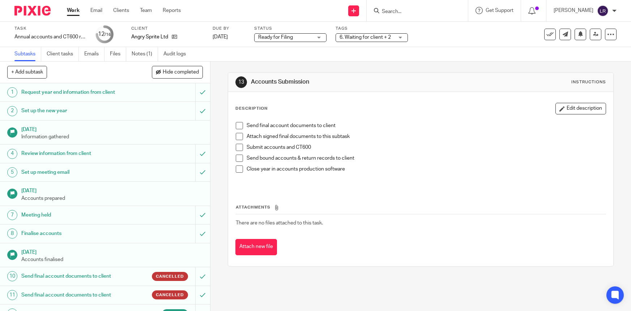  What do you see at coordinates (251, 108) in the screenshot?
I see `p: Description` at bounding box center [251, 108].